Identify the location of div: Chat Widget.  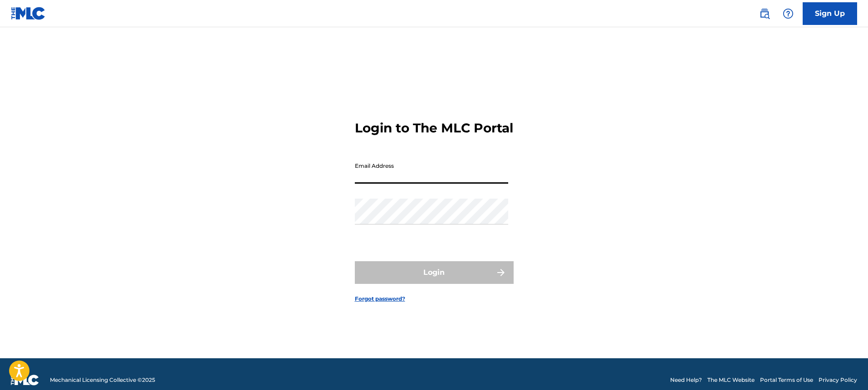
(845, 368).